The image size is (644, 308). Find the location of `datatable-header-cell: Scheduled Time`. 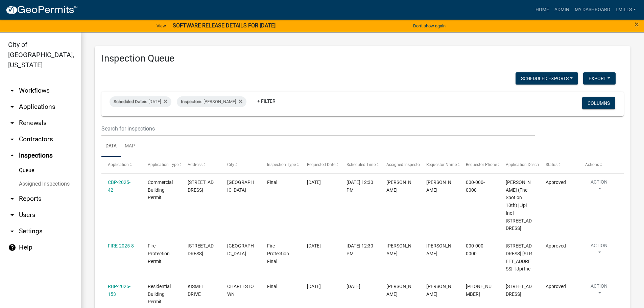

datatable-header-cell: Scheduled Time is located at coordinates (360, 165).